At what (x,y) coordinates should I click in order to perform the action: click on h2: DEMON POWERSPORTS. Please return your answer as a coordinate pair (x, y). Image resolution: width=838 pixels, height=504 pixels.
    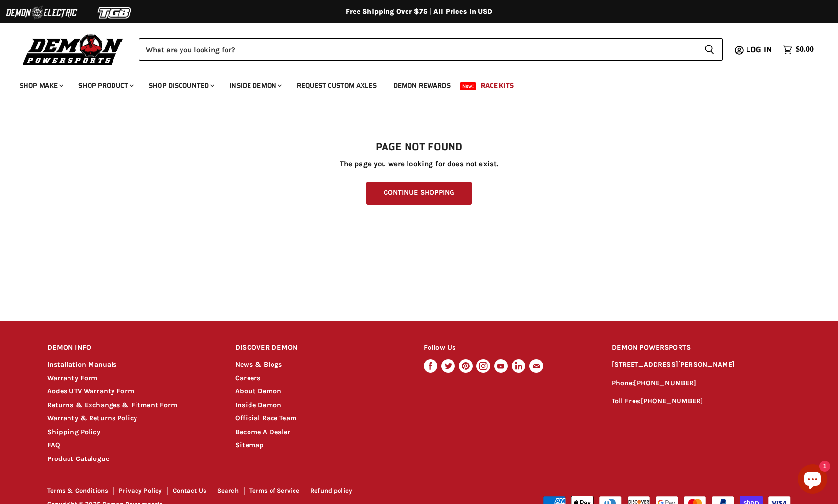
    Looking at the image, I should click on (702, 348).